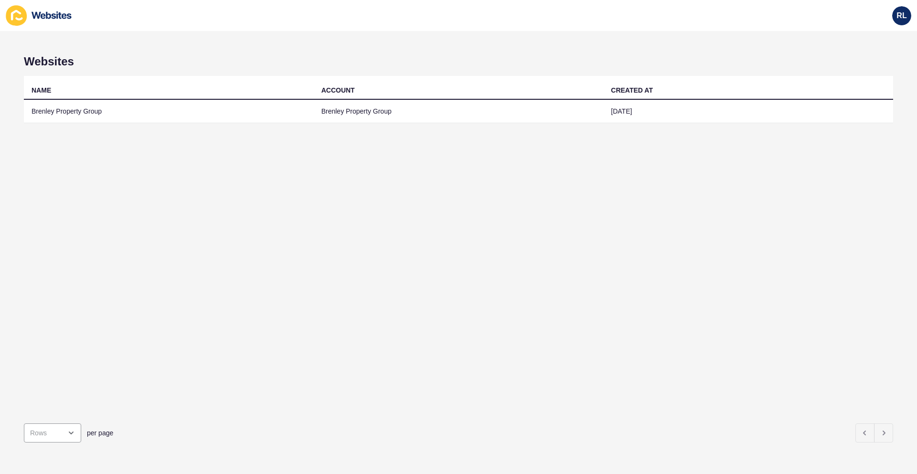  Describe the element at coordinates (338, 90) in the screenshot. I see `div: ACCOUNT` at that location.